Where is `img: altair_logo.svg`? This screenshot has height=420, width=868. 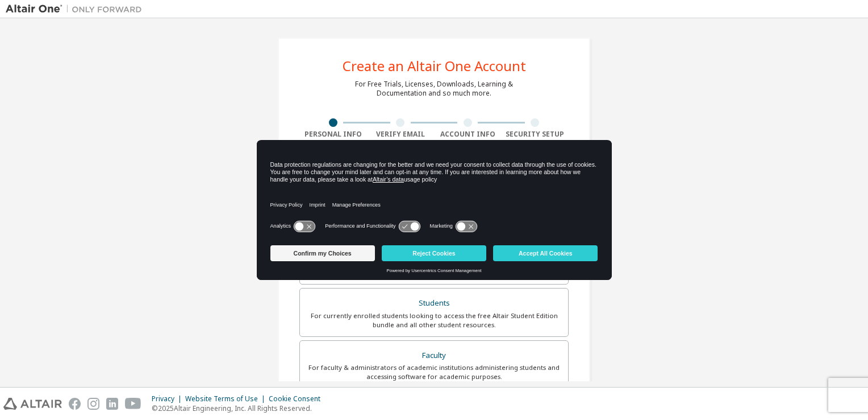
img: altair_logo.svg is located at coordinates (33, 403).